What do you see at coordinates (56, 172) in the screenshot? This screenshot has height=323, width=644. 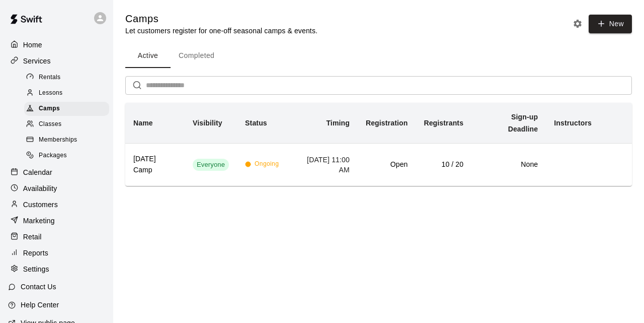 I see `a: Calendar` at bounding box center [56, 172].